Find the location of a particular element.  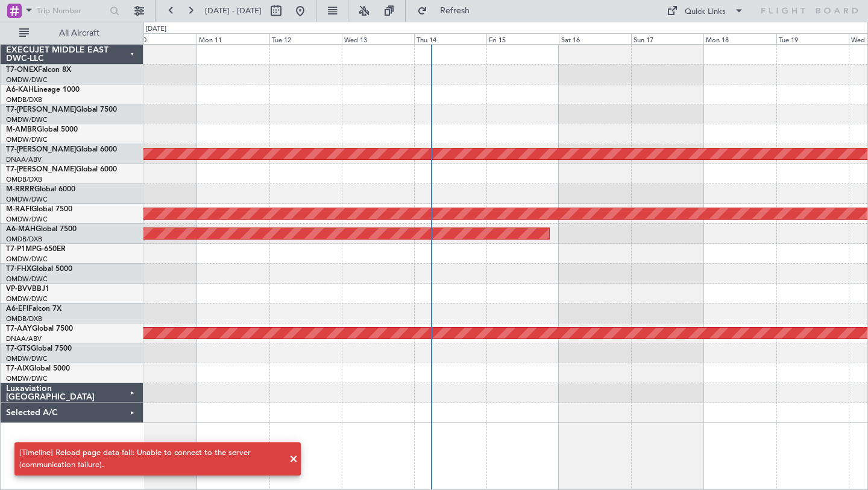

a: T7-P1MPG-650ER is located at coordinates (35, 249).